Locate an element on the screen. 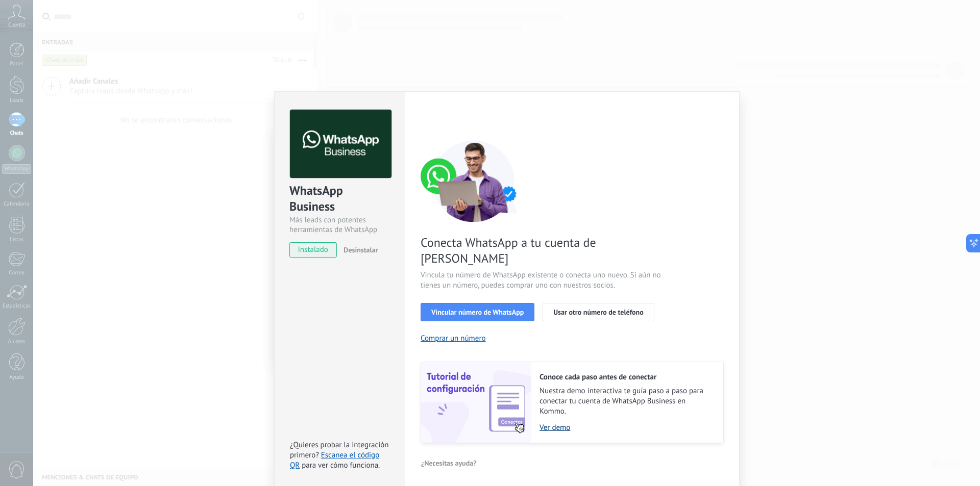  span: para ver cómo funciona. is located at coordinates (340, 465).